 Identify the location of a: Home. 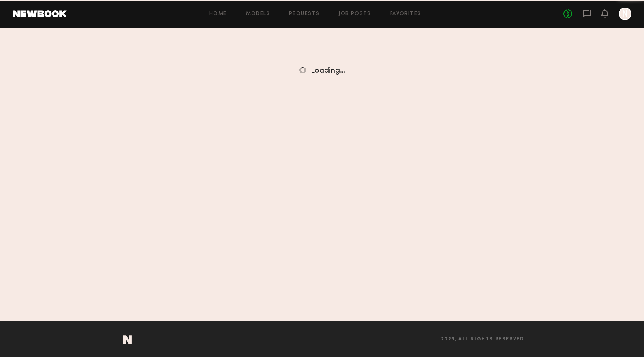
(218, 14).